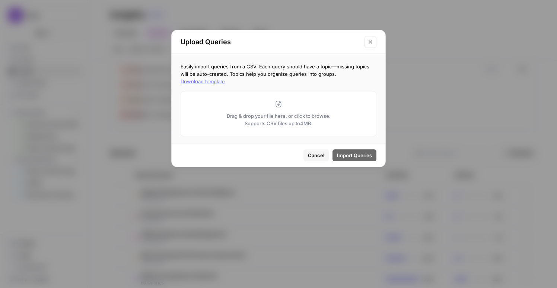 The height and width of the screenshot is (288, 557). Describe the element at coordinates (316, 156) in the screenshot. I see `button: Cancel` at that location.